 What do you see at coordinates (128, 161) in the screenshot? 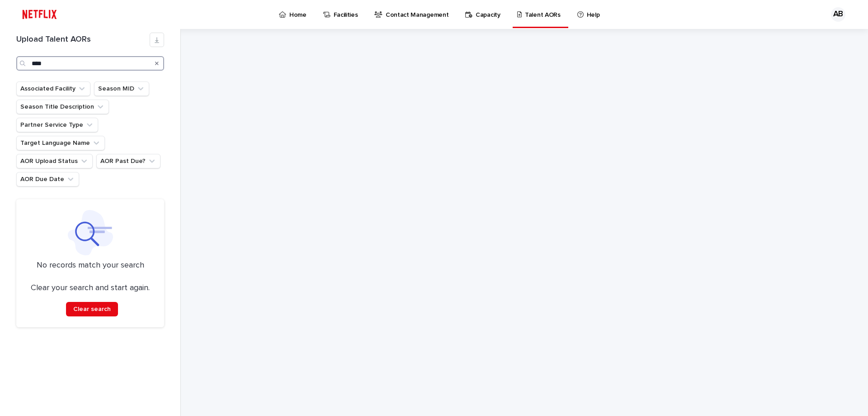
I see `button: AOR Past Due?` at bounding box center [128, 161].